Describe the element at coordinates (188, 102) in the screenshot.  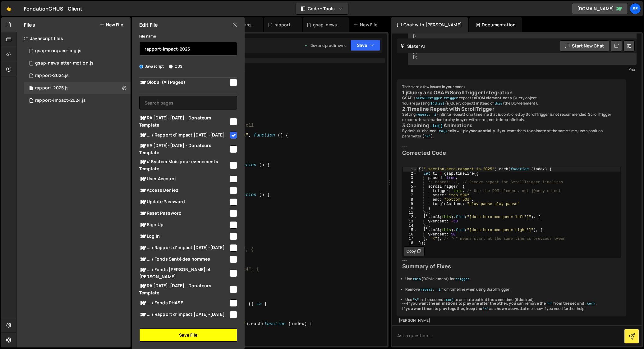
I see `input: Search pages` at that location.